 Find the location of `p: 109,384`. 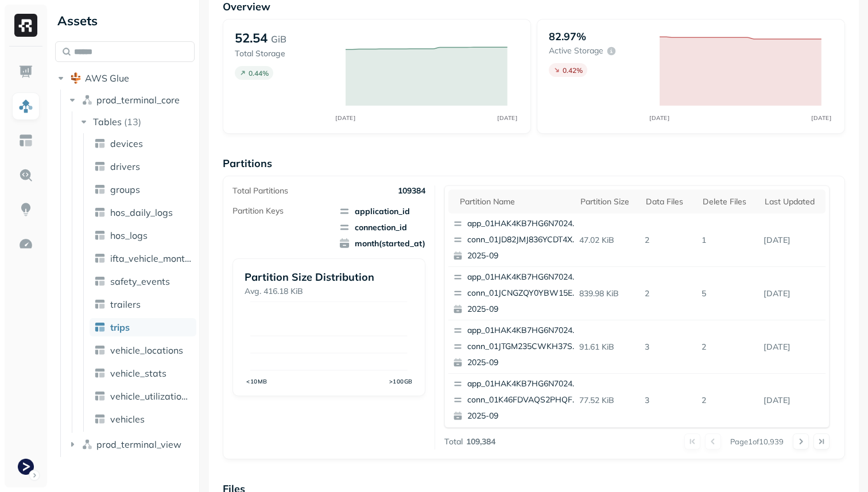

p: 109,384 is located at coordinates (480, 441).